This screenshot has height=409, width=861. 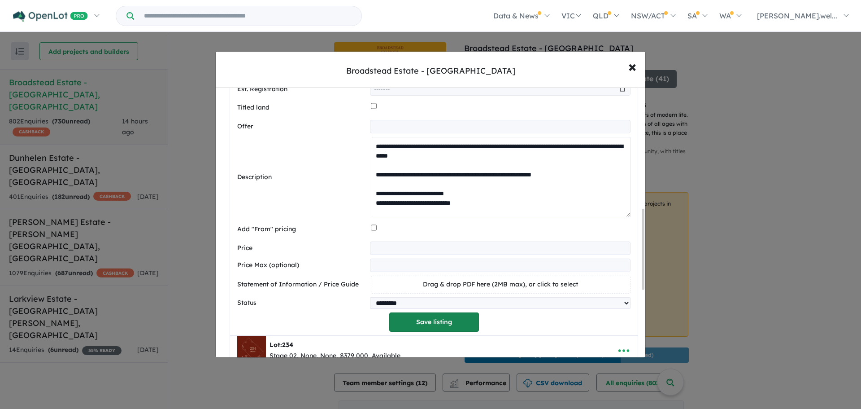 What do you see at coordinates (302, 126) in the screenshot?
I see `label: Offer` at bounding box center [302, 126].